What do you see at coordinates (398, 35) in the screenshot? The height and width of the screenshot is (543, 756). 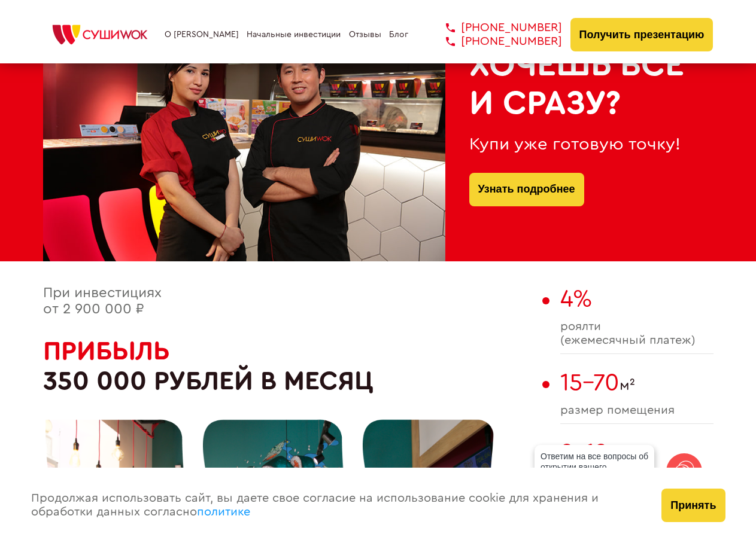 I see `a: Блог` at bounding box center [398, 35].